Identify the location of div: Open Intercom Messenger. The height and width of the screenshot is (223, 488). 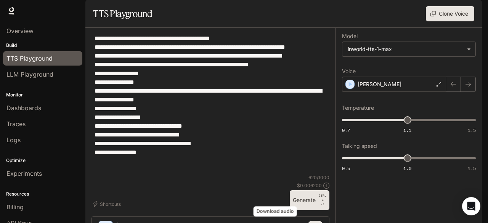
(471, 206).